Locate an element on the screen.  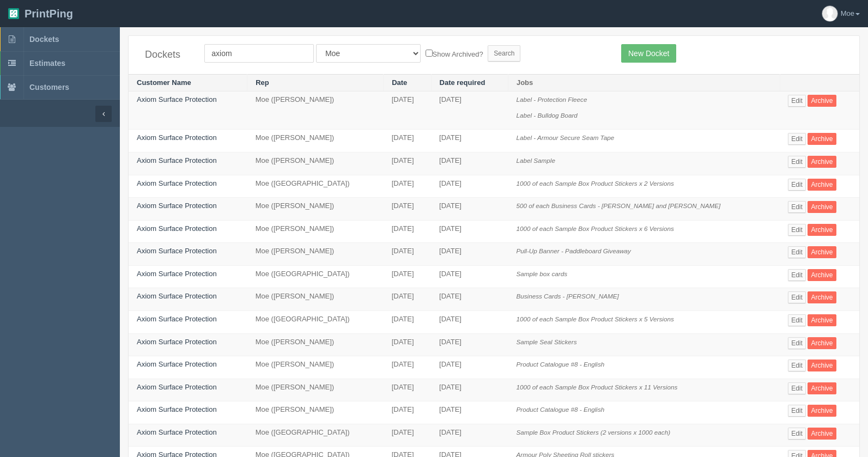
input: Customer Name is located at coordinates (259, 53).